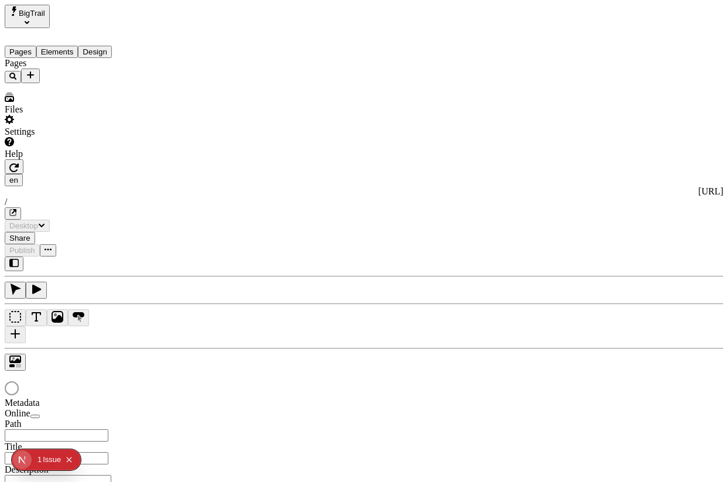 The height and width of the screenshot is (482, 728). I want to click on span: Path, so click(13, 423).